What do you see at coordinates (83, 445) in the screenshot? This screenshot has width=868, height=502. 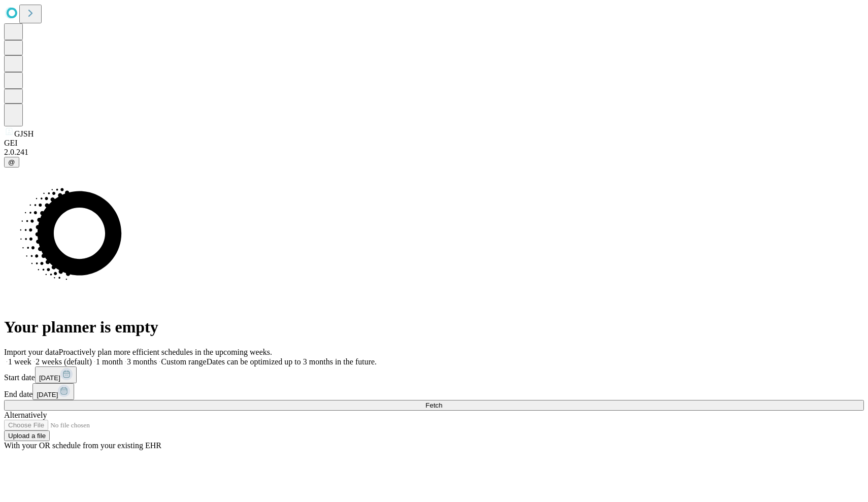 I see `span: With your OR schedule from your existing EHR` at bounding box center [83, 445].